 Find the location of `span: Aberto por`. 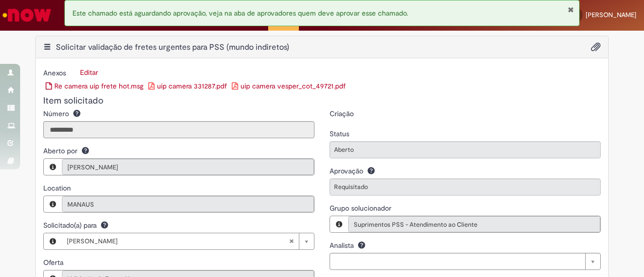

span: Aberto por is located at coordinates (61, 151).